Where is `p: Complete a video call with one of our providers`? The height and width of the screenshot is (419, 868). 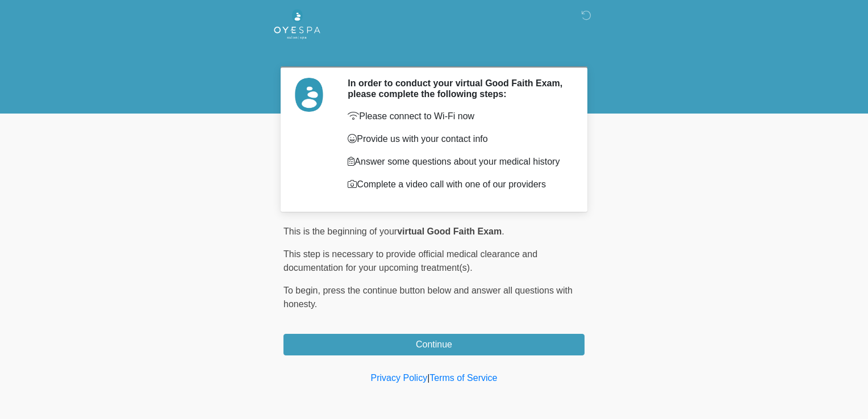 p: Complete a video call with one of our providers is located at coordinates (457, 184).